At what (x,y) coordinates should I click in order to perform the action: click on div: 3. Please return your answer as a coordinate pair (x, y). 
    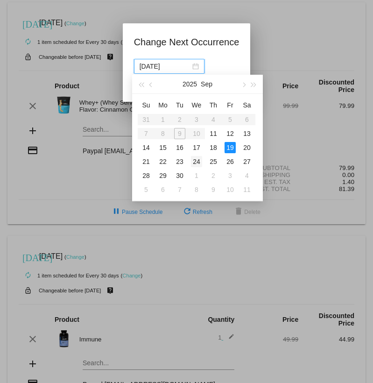
    Looking at the image, I should click on (230, 176).